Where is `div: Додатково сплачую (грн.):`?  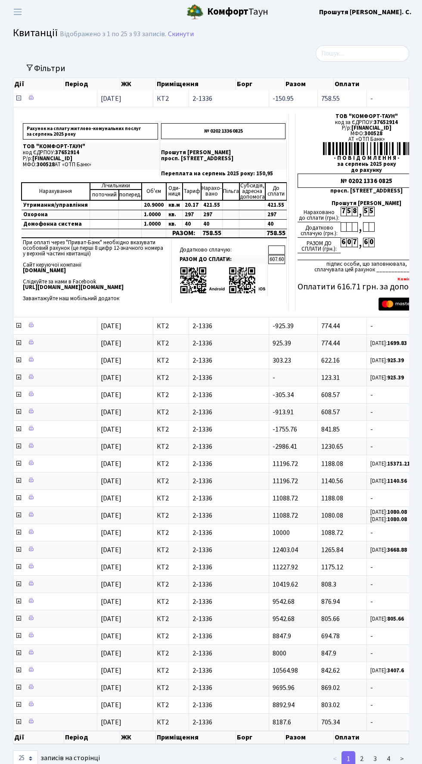
div: Додатково сплачую (грн.): is located at coordinates (319, 230).